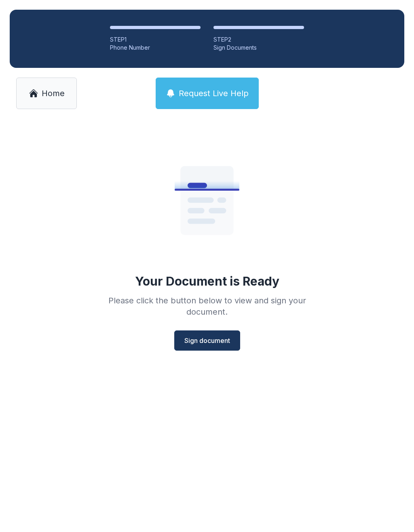 The height and width of the screenshot is (532, 414). I want to click on span: Home, so click(53, 93).